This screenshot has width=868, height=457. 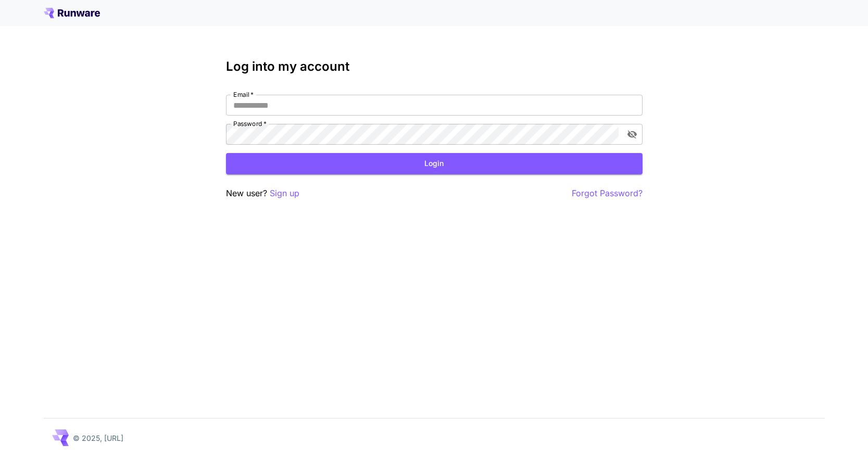 What do you see at coordinates (262, 193) in the screenshot?
I see `p: New user?` at bounding box center [262, 193].